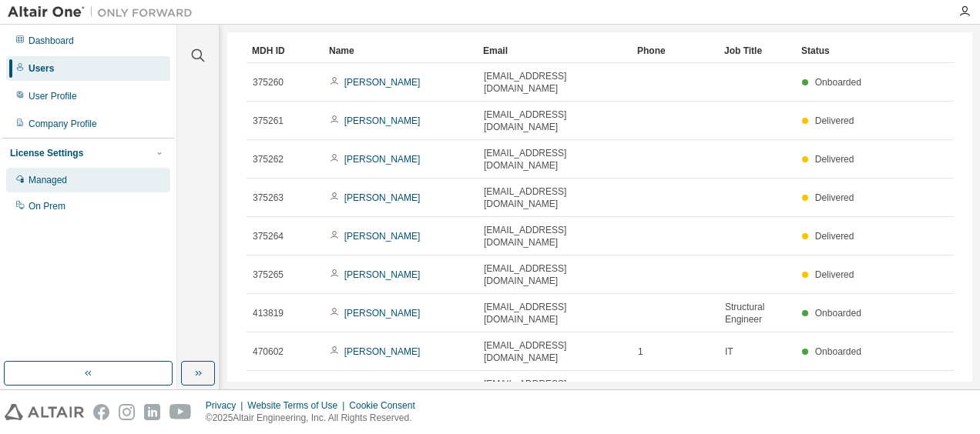 The image size is (980, 434). Describe the element at coordinates (756, 313) in the screenshot. I see `span: Structural Engineer` at that location.